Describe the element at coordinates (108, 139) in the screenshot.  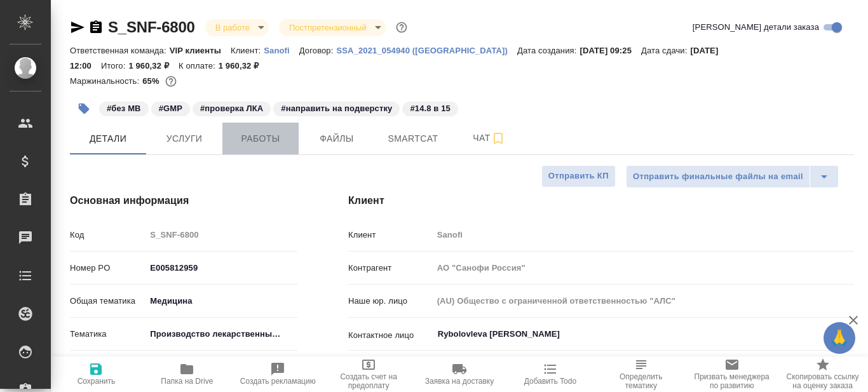
I see `span: Детали` at that location.